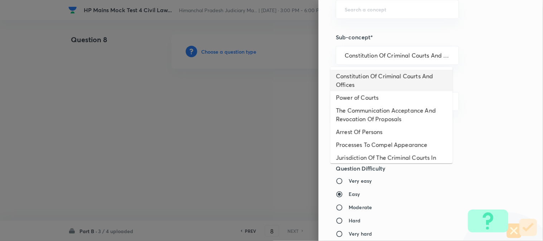 The height and width of the screenshot is (241, 543). What do you see at coordinates (360, 208) in the screenshot?
I see `h6: Moderate` at bounding box center [360, 208].